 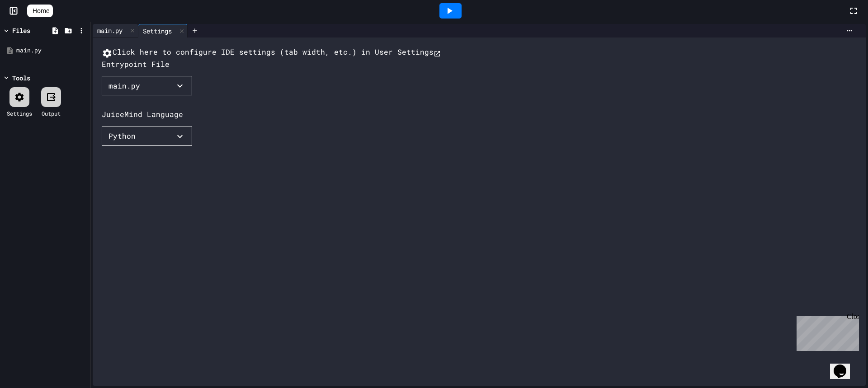 I want to click on div: Python, so click(x=122, y=136).